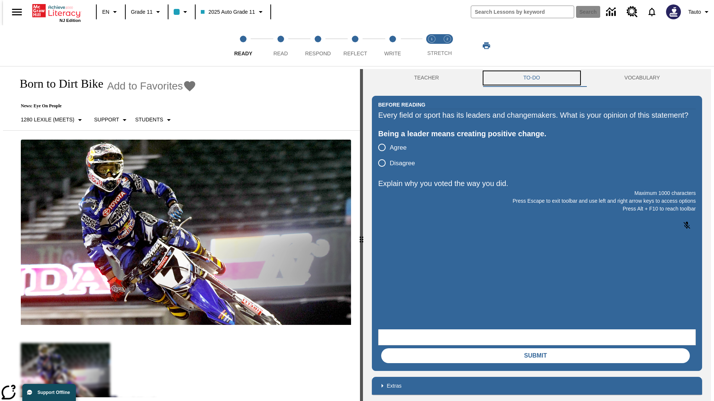 The height and width of the screenshot is (401, 714). What do you see at coordinates (145, 86) in the screenshot?
I see `span: Add to Favorites` at bounding box center [145, 86].